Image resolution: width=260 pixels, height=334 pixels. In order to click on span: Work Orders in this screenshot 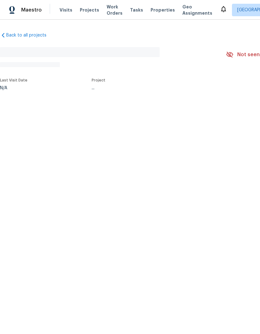, I will do `click(115, 10)`.